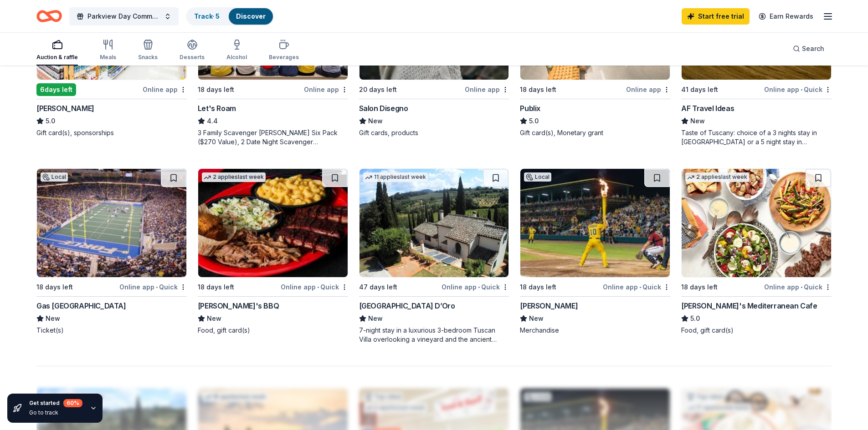  What do you see at coordinates (434, 133) in the screenshot?
I see `div: Gift cards, products` at bounding box center [434, 133].